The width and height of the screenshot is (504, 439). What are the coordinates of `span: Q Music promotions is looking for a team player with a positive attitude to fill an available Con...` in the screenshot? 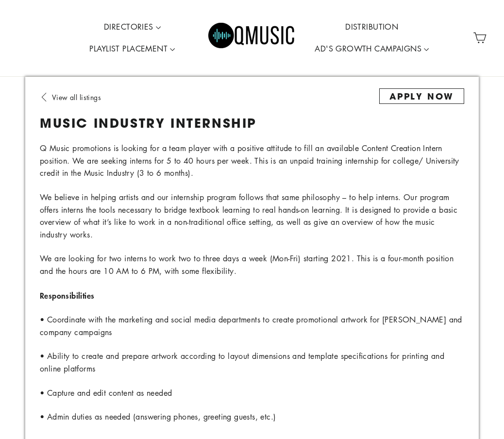 It's located at (249, 160).